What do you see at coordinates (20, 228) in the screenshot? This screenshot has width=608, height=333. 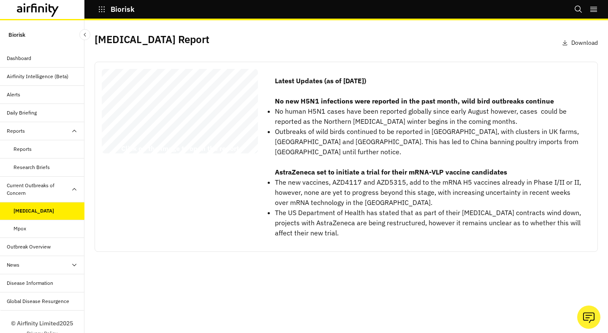 I see `div: Mpox` at bounding box center [20, 228].